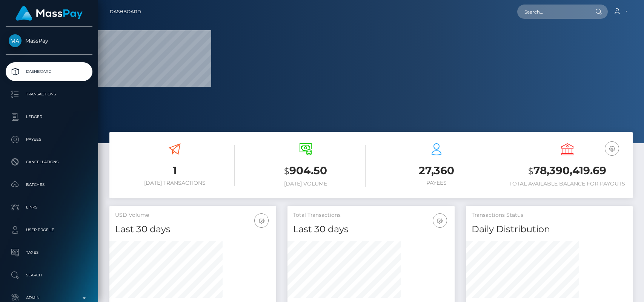 The width and height of the screenshot is (644, 302). What do you see at coordinates (49, 207) in the screenshot?
I see `p: Links` at bounding box center [49, 207].